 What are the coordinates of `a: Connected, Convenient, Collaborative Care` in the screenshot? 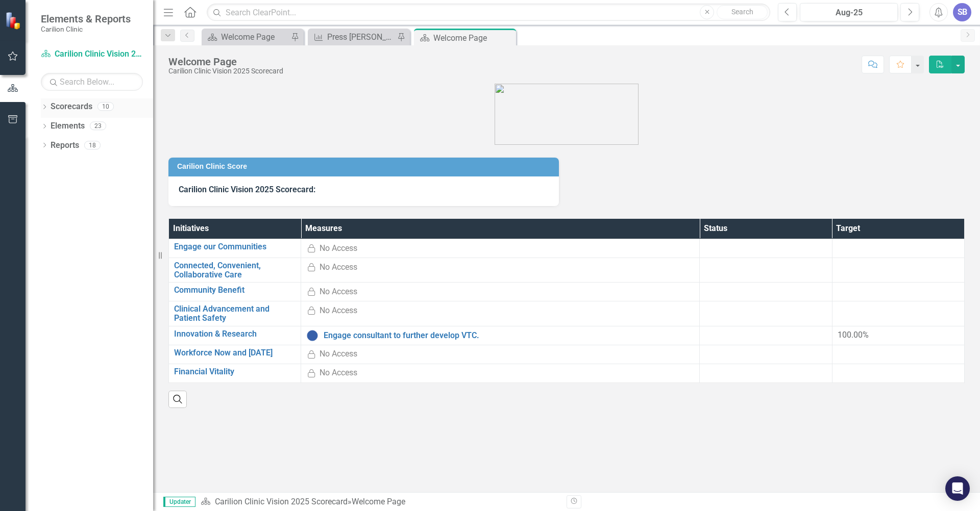 It's located at (235, 270).